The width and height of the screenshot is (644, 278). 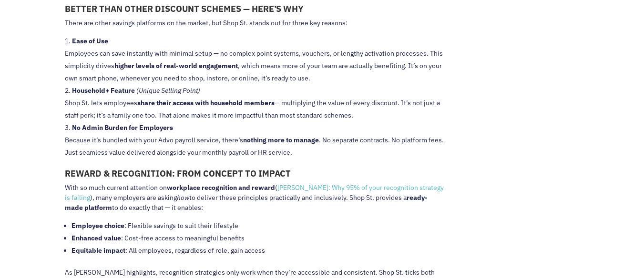 What do you see at coordinates (90, 41) in the screenshot?
I see `strong: Ease of Use` at bounding box center [90, 41].